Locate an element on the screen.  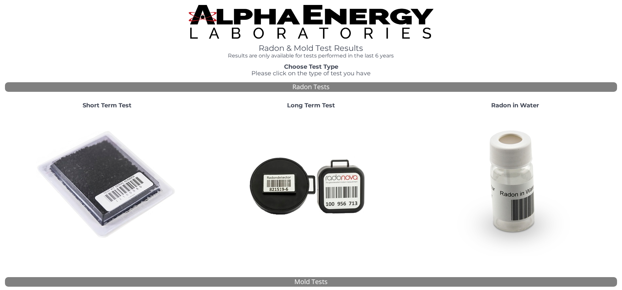
strong: Long Term Test is located at coordinates (311, 105).